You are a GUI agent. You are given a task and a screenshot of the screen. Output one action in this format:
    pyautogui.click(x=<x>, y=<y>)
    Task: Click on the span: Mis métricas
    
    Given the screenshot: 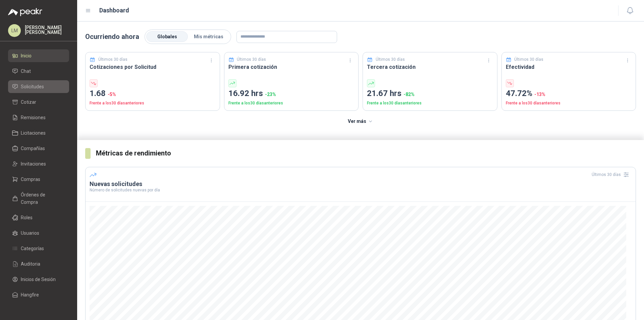 What is the action you would take?
    pyautogui.click(x=209, y=36)
    